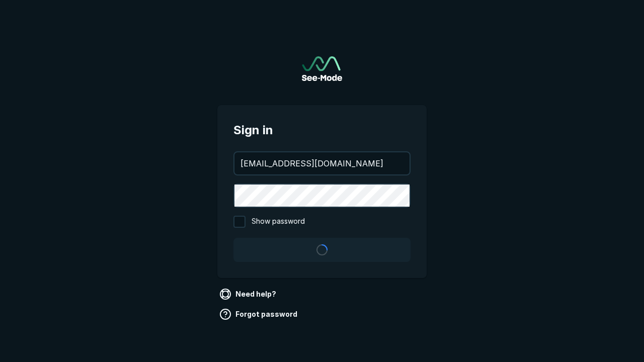  What do you see at coordinates (259, 314) in the screenshot?
I see `a: Forgot password` at bounding box center [259, 314].